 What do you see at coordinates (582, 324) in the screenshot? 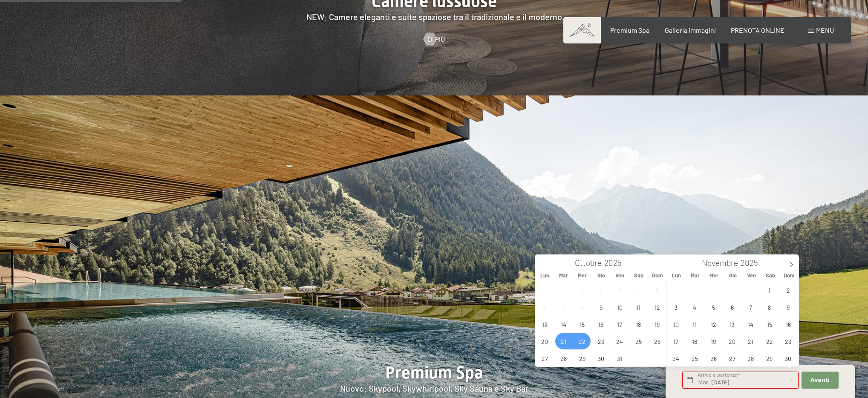
I see `span: Ottobre 15, 2025` at bounding box center [582, 324].